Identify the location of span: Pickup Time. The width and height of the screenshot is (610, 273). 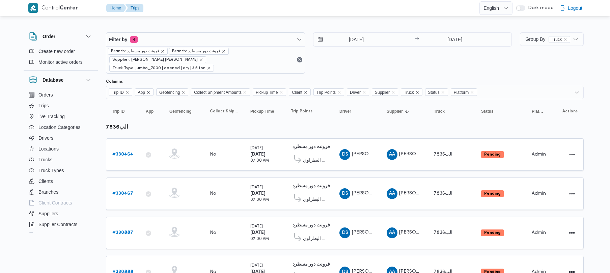
(269, 92).